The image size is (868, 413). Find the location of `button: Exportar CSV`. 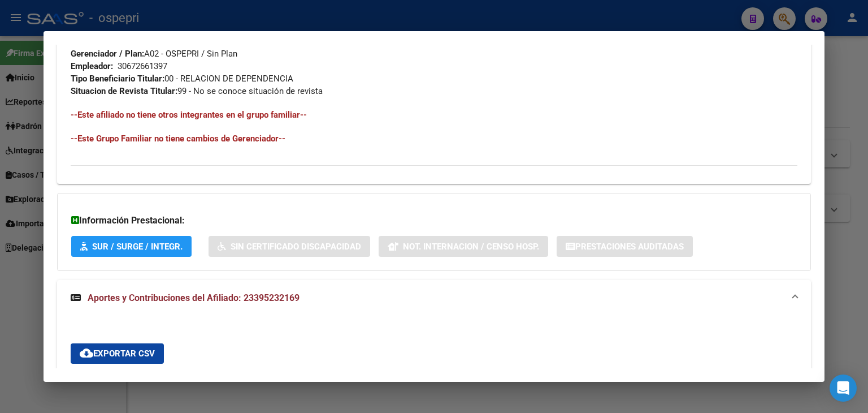

button: Exportar CSV is located at coordinates (117, 353).